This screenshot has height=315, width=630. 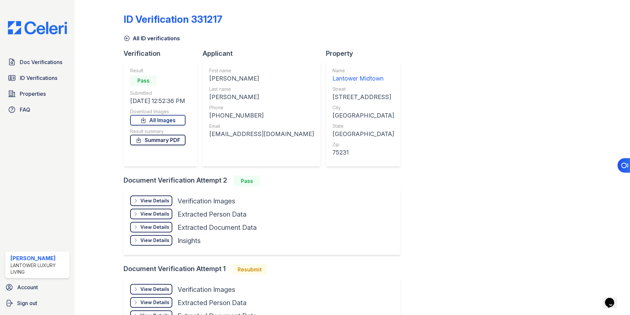 What do you see at coordinates (37, 287) in the screenshot?
I see `a: Account` at bounding box center [37, 287].